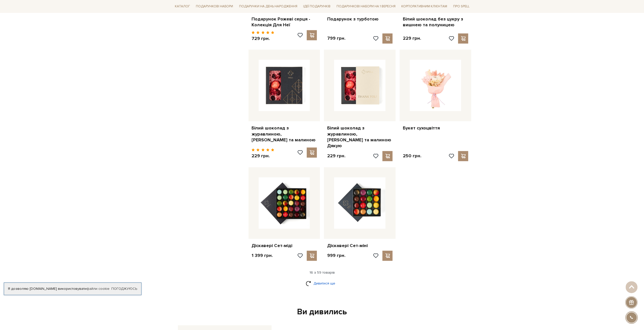 The height and width of the screenshot is (330, 644). Describe the element at coordinates (284, 245) in the screenshot. I see `a: Діскавері Сет-міді` at that location.